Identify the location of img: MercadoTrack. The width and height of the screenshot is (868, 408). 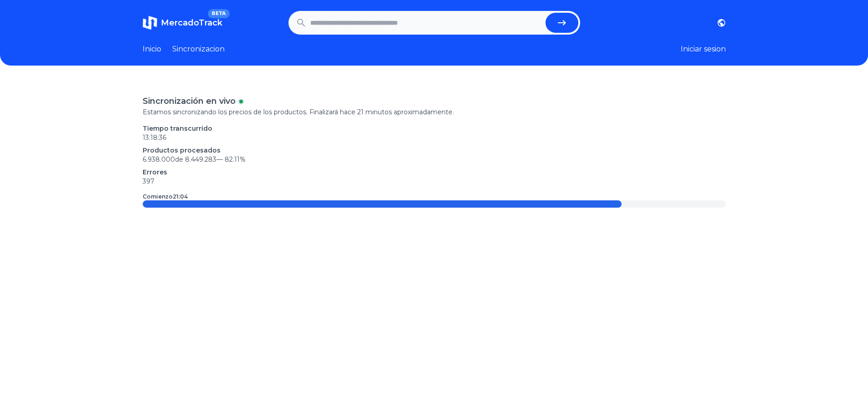
(150, 23).